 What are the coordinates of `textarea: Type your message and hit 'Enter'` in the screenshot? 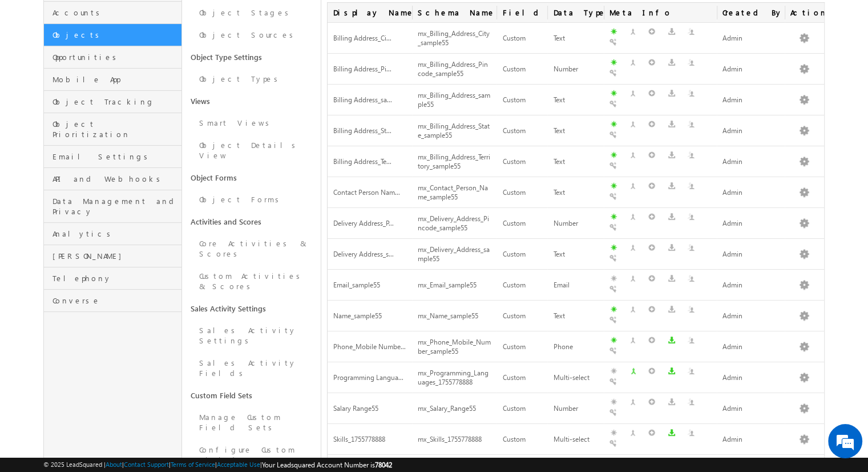 It's located at (111, 224).